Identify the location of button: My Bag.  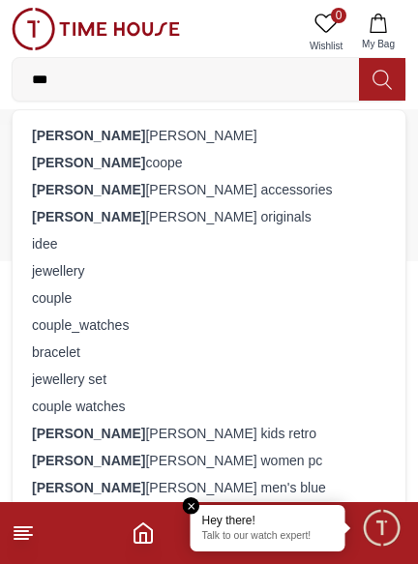
(378, 32).